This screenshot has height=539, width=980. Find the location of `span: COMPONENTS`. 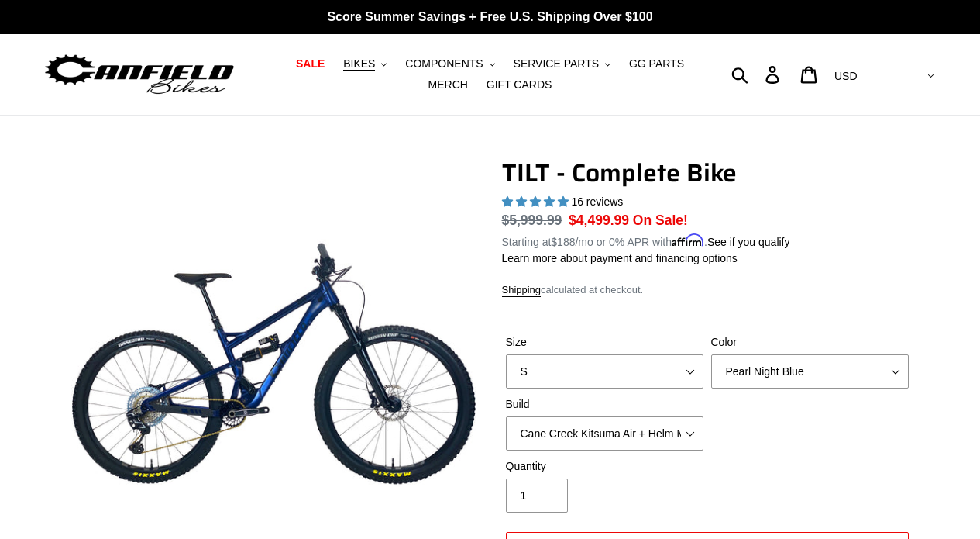

span: COMPONENTS is located at coordinates (444, 64).